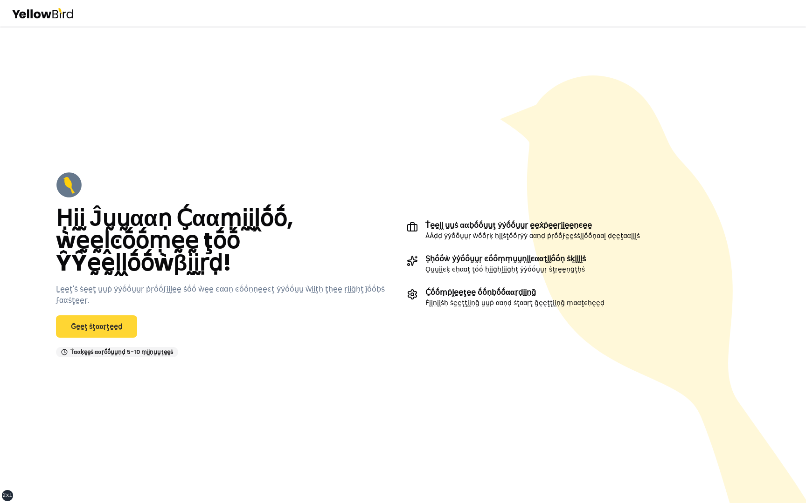 Image resolution: width=806 pixels, height=503 pixels. What do you see at coordinates (96, 327) in the screenshot?
I see `a: Ḡḛḛţ ṡţααṛţḛḛḍ` at bounding box center [96, 327].